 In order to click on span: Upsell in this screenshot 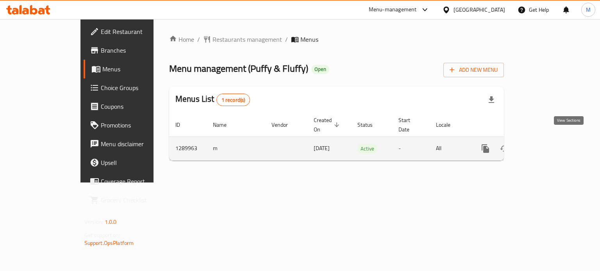, I will do `click(137, 163)`.